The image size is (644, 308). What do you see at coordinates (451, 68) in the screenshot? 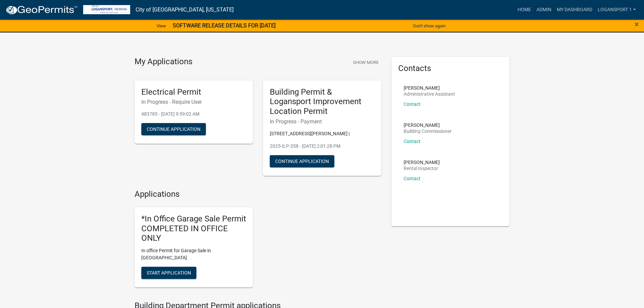
I see `h5: Contacts` at bounding box center [451, 68].